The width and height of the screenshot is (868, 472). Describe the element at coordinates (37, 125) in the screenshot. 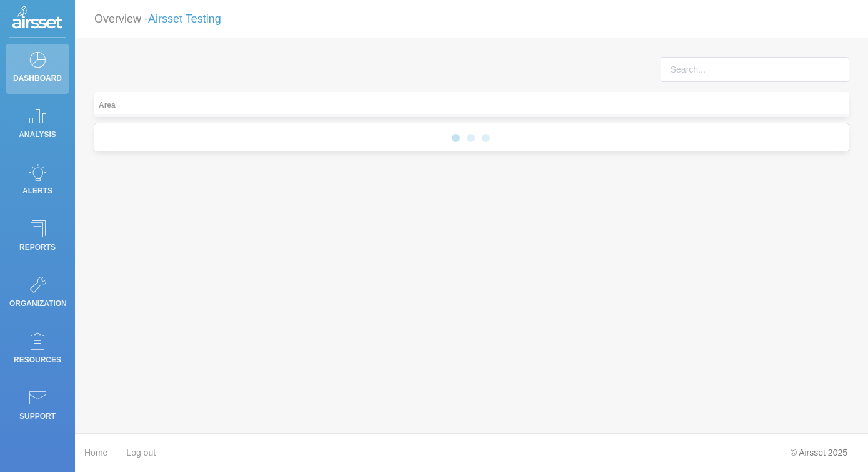

I see `a: Analysis` at that location.